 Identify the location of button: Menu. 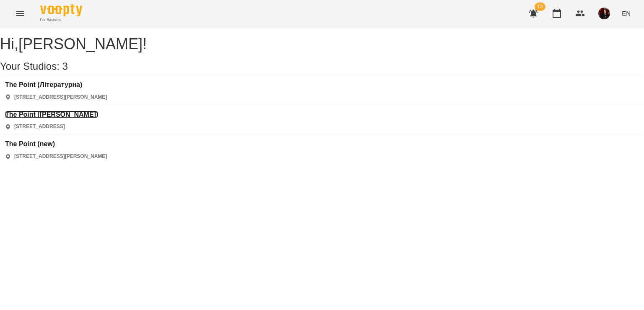
(20, 13).